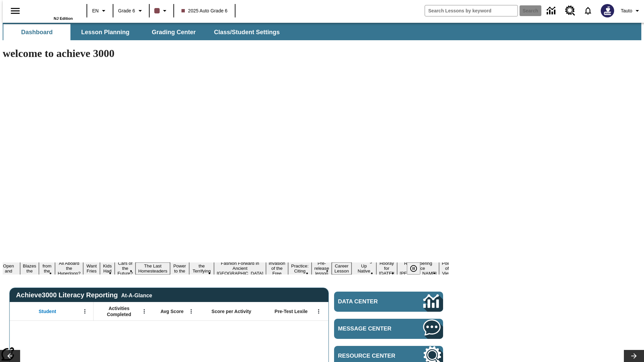 Image resolution: width=644 pixels, height=362 pixels. What do you see at coordinates (607, 11) in the screenshot?
I see `img: Avatar` at bounding box center [607, 11].